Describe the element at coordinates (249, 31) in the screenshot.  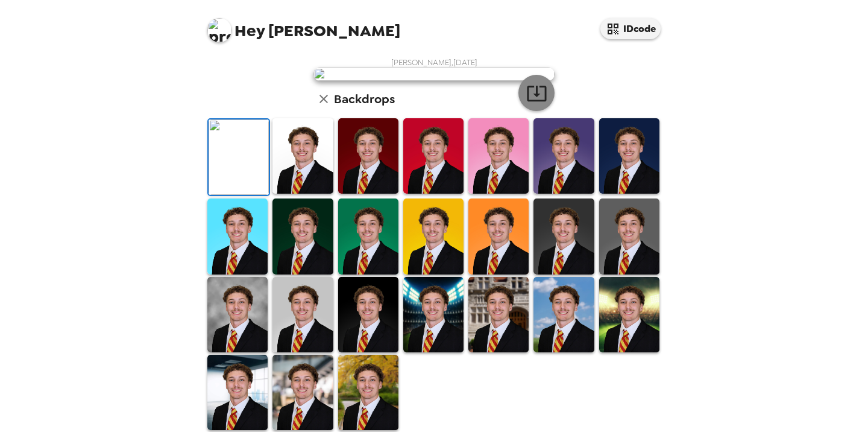
I see `span: Hey` at that location.